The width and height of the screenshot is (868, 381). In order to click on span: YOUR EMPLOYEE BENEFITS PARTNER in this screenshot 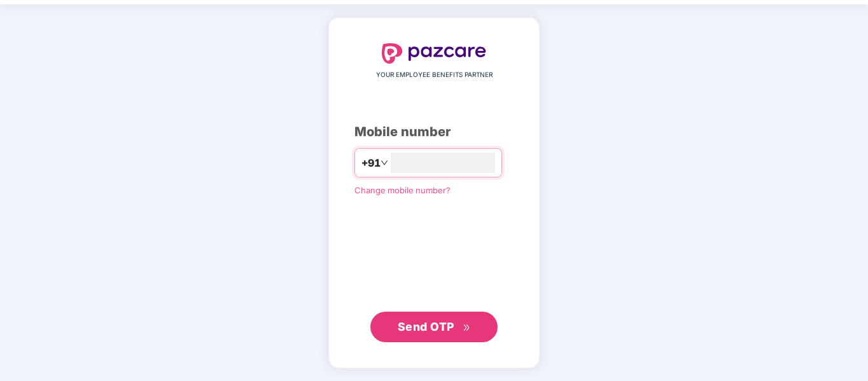, I will do `click(434, 75)`.